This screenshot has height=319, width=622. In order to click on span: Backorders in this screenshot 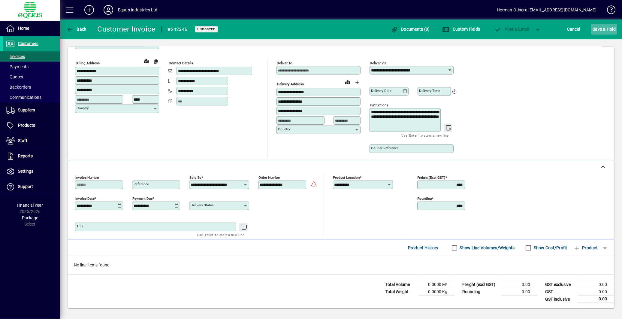, I will do `click(18, 87)`.